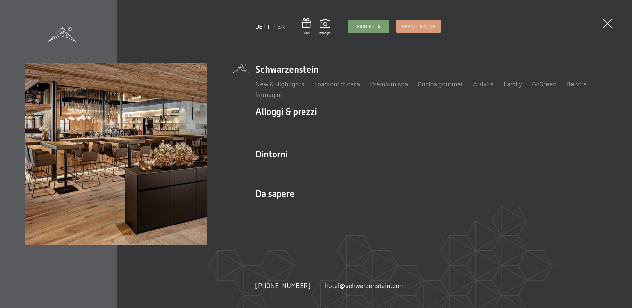  I want to click on a: Cucina gourmet, so click(440, 84).